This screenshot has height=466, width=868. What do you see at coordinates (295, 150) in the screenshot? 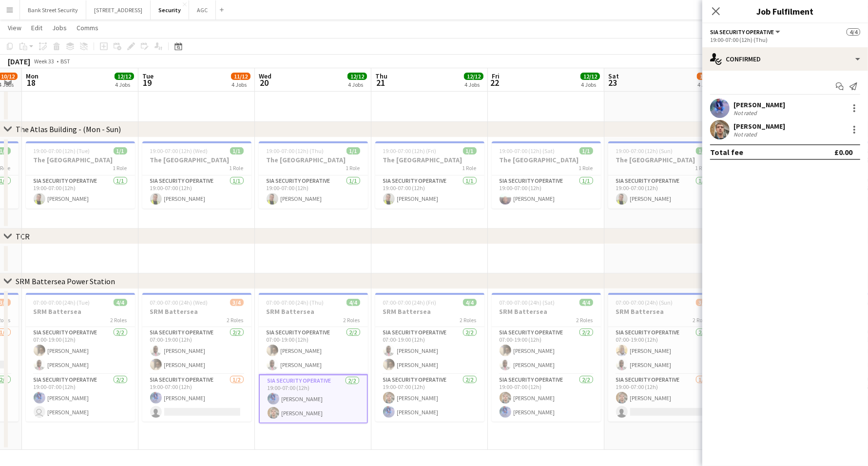
I see `span: 19:00-07:00 (12h) (Thu)` at bounding box center [295, 150].